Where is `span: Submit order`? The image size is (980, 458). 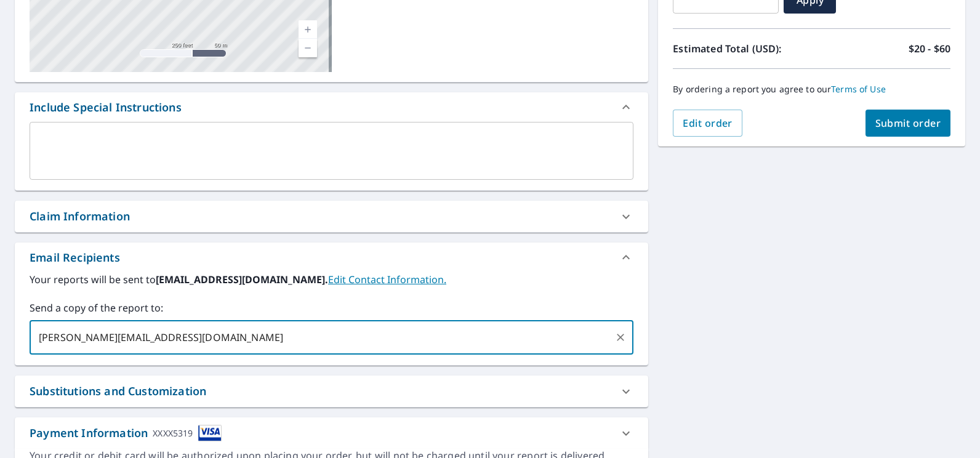
span: Submit order is located at coordinates (908, 123).